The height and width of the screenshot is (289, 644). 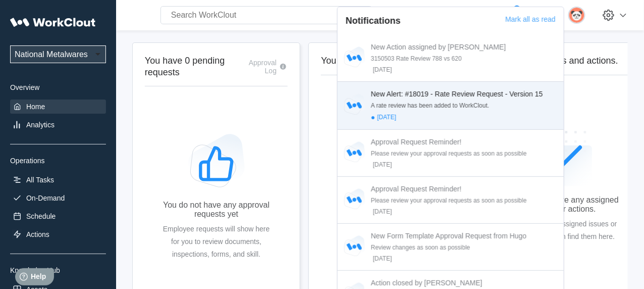 What do you see at coordinates (193, 66) in the screenshot?
I see `h2: You have 0 pending requests` at bounding box center [193, 66].